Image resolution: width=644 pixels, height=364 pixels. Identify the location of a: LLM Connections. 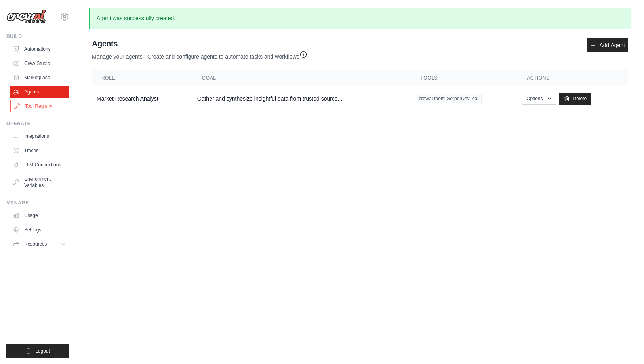
(39, 165).